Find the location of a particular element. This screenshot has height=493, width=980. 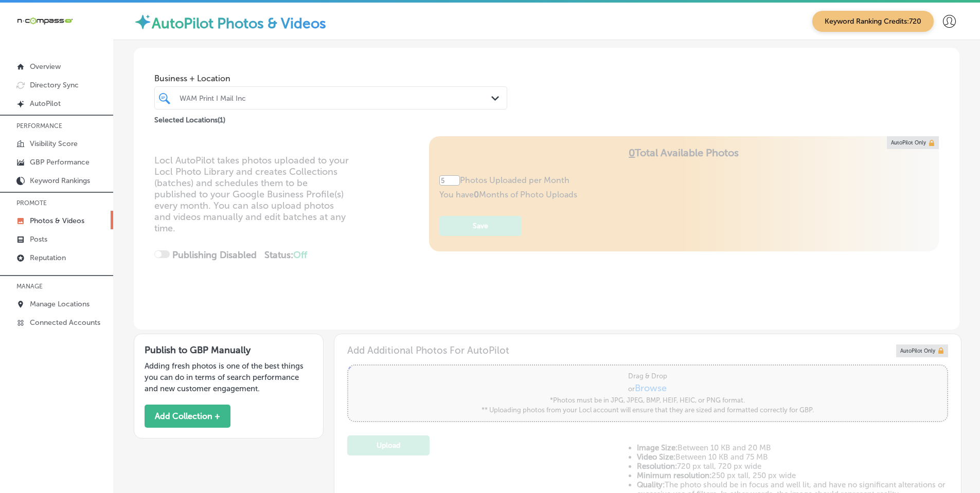

p: Adding fresh photos is one of the best things you can do in terms of search performance and new c... is located at coordinates (229, 378).